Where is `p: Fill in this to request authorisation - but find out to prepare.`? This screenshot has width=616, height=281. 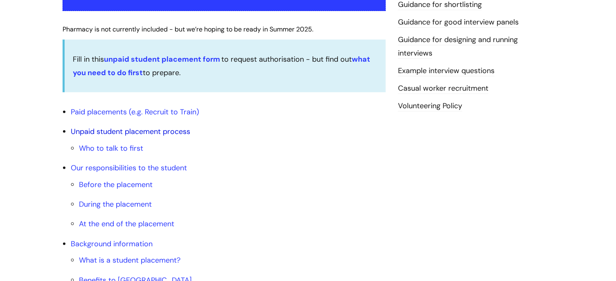 p: Fill in this to request authorisation - but find out to prepare. is located at coordinates (225, 66).